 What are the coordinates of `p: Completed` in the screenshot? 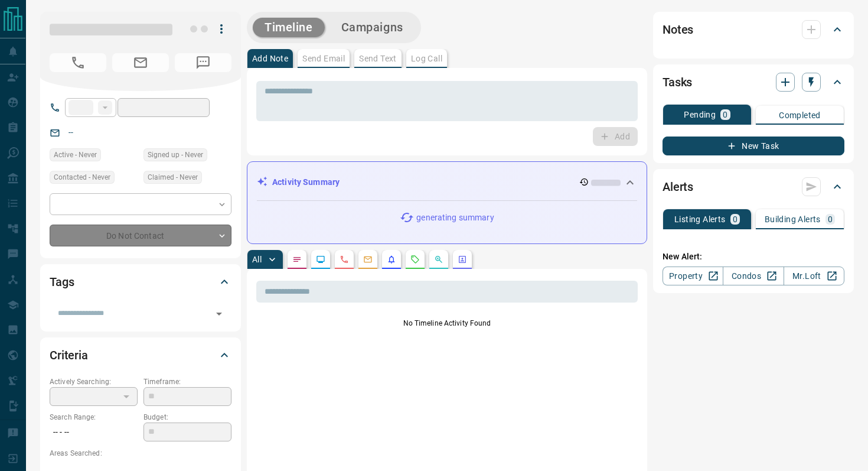 It's located at (799, 115).